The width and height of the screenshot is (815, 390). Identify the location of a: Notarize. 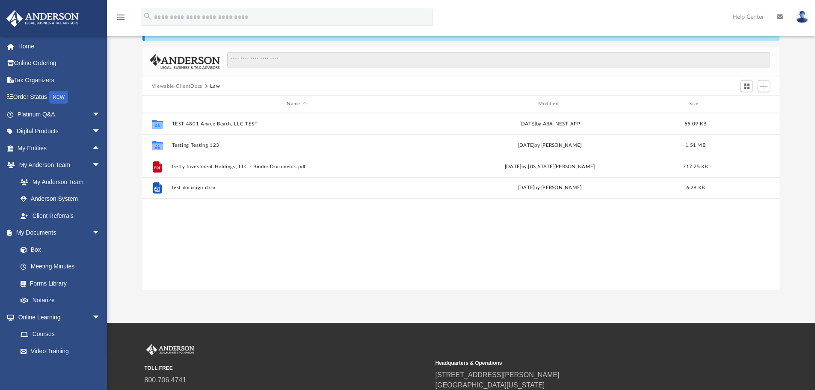
(60, 300).